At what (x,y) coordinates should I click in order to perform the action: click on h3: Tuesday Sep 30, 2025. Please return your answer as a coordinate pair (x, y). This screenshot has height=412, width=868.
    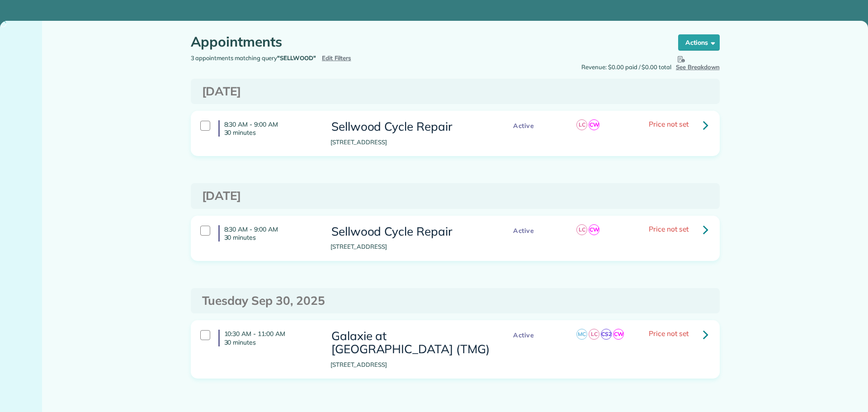
    Looking at the image, I should click on (455, 300).